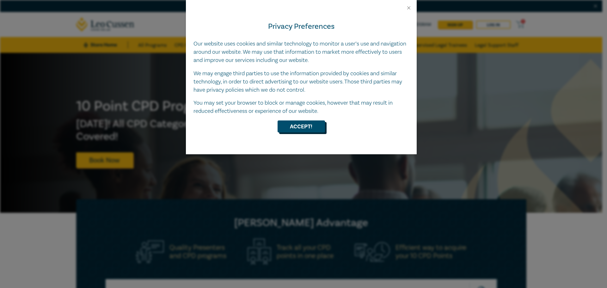  What do you see at coordinates (301, 52) in the screenshot?
I see `p: Our website uses cookies and similar technology to monitor a user’s use and navigation around our...` at bounding box center [301, 52].